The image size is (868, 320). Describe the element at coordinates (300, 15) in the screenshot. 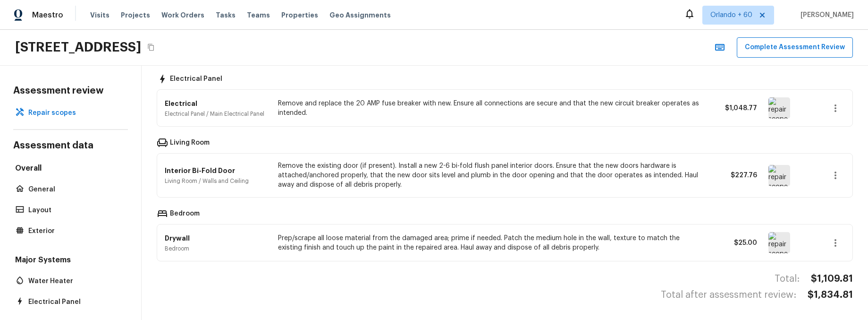

I see `span: Properties` at that location.